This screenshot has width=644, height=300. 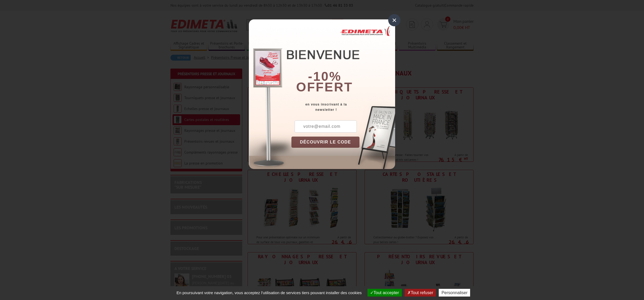 What do you see at coordinates (325, 76) in the screenshot?
I see `b: -10%` at bounding box center [325, 76].